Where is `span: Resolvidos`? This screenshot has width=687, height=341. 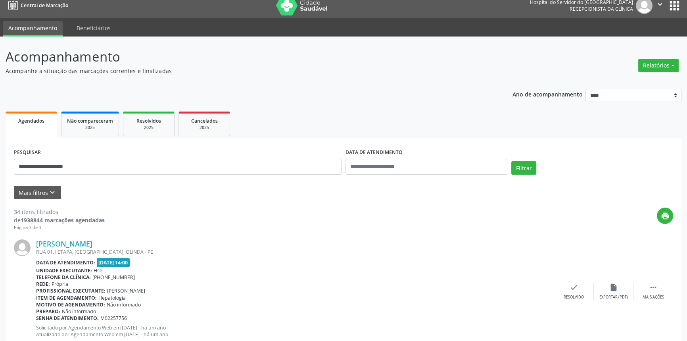
span: Resolvidos is located at coordinates (149, 121).